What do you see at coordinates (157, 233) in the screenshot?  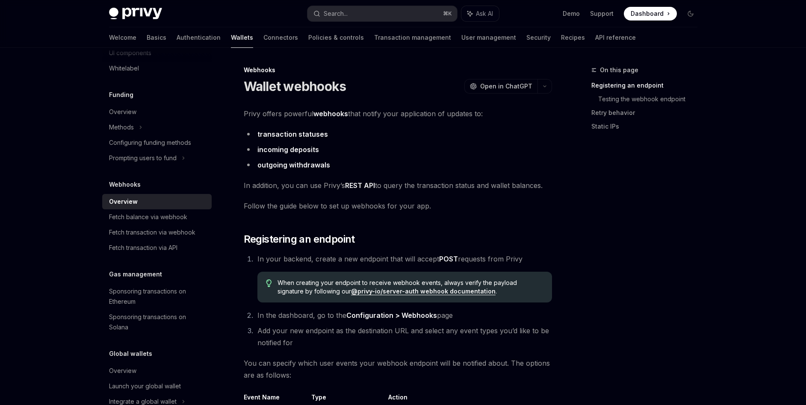 I see `a: Fetch transaction via webhook` at bounding box center [157, 233].